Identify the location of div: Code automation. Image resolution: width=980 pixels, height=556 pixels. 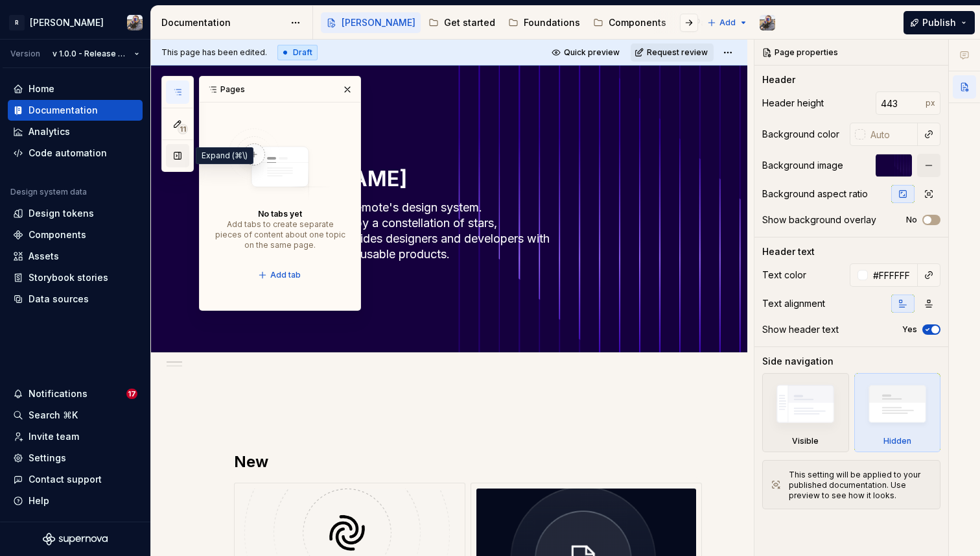
(67, 153).